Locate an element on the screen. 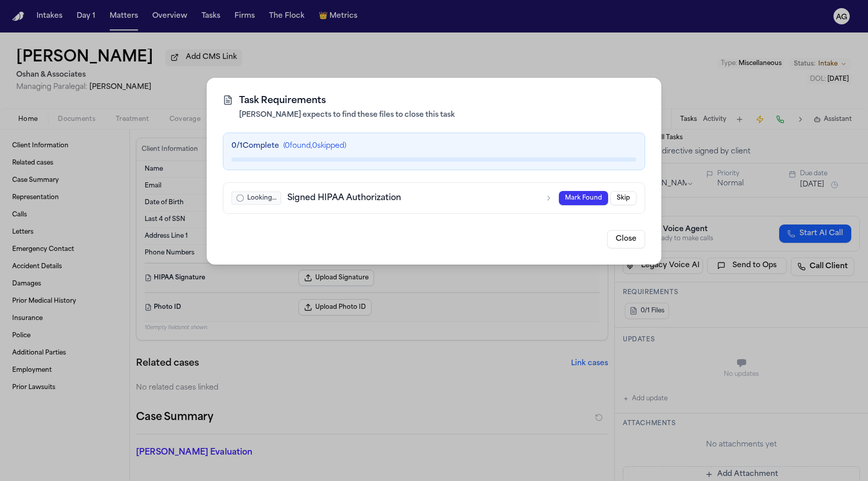 This screenshot has width=868, height=481. button: Mark Found is located at coordinates (584, 198).